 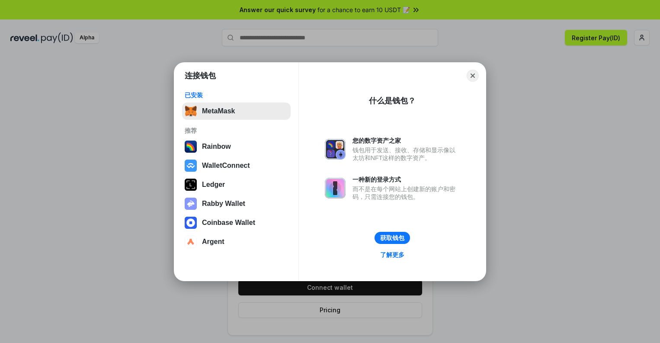 What do you see at coordinates (218, 111) in the screenshot?
I see `div: MetaMask` at bounding box center [218, 111].